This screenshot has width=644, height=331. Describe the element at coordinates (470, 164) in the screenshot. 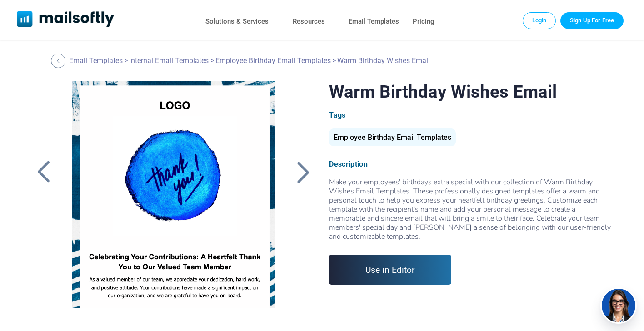

I see `div: Description` at that location.